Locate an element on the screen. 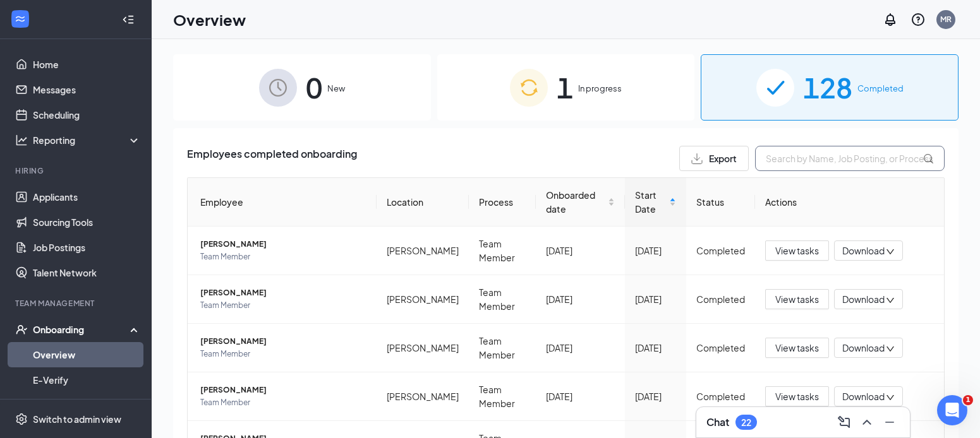 This screenshot has width=980, height=438. span: Export is located at coordinates (723, 158).